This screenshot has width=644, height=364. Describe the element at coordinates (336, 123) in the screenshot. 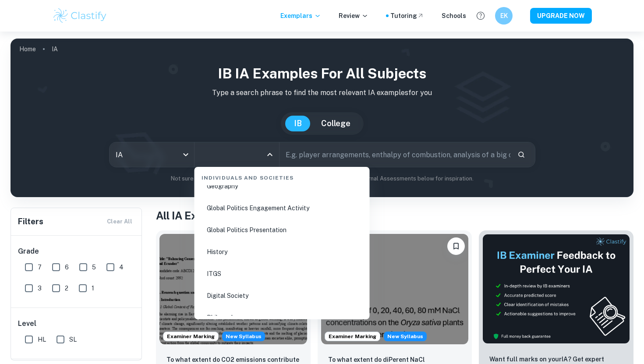

I see `button: College` at that location.